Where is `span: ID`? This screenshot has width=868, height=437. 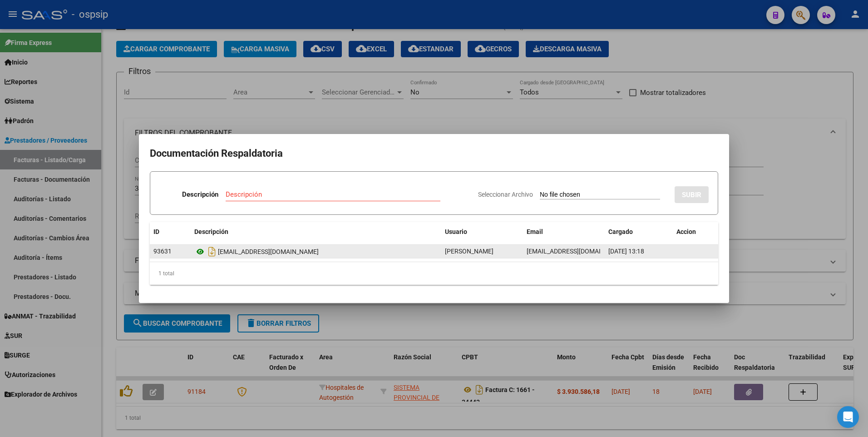
span: ID is located at coordinates (156, 232).